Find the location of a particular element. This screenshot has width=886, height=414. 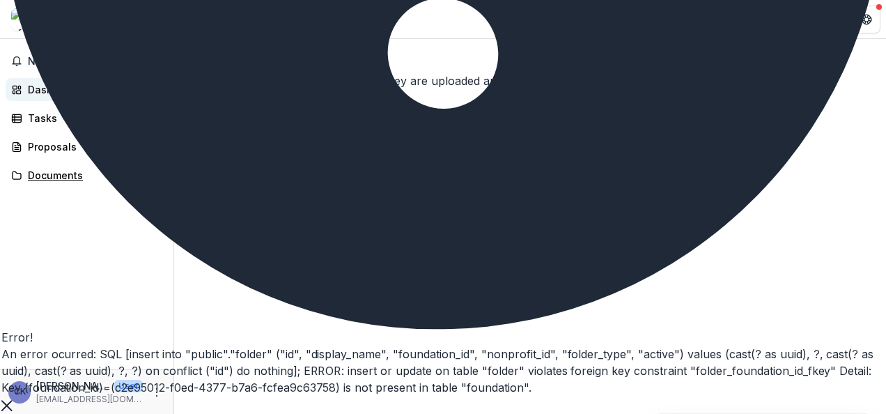

a: Dashboard is located at coordinates (86, 89).